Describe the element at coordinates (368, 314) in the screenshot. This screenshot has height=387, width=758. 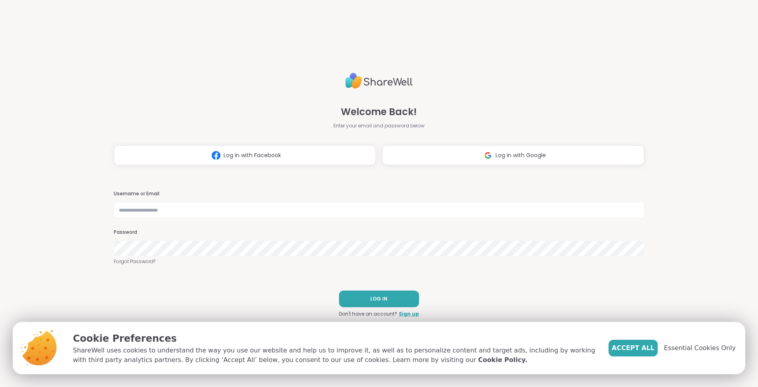
I see `span: Don't have an account?` at that location.